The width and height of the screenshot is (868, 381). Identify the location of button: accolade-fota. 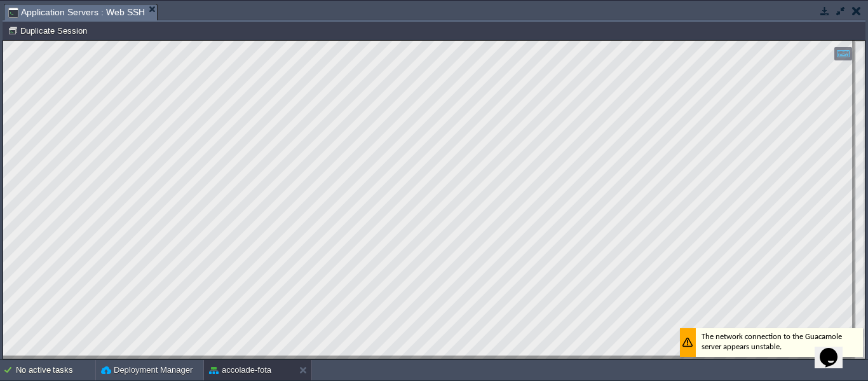
(240, 370).